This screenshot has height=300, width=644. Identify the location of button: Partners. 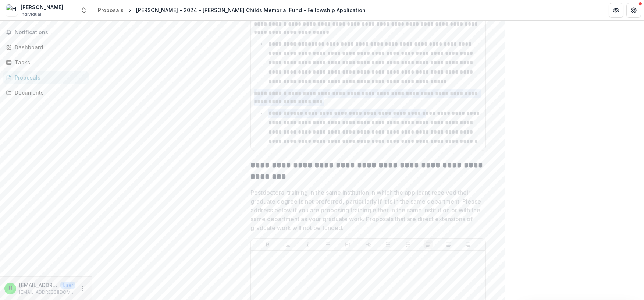
(616, 10).